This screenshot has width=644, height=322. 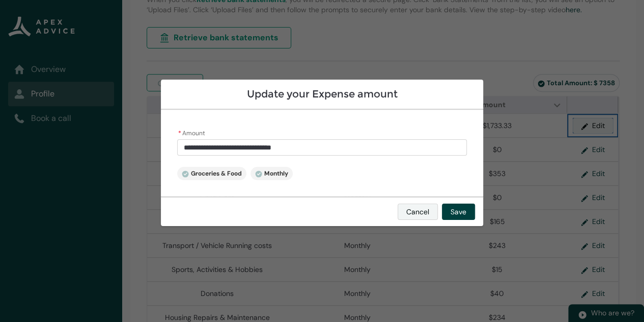 What do you see at coordinates (417, 212) in the screenshot?
I see `button: Cancel` at bounding box center [417, 212].